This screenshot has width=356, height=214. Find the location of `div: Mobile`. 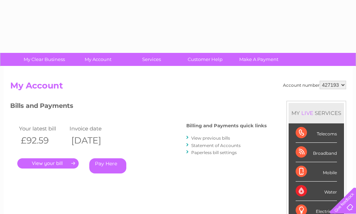

div: Mobile is located at coordinates (316, 172).